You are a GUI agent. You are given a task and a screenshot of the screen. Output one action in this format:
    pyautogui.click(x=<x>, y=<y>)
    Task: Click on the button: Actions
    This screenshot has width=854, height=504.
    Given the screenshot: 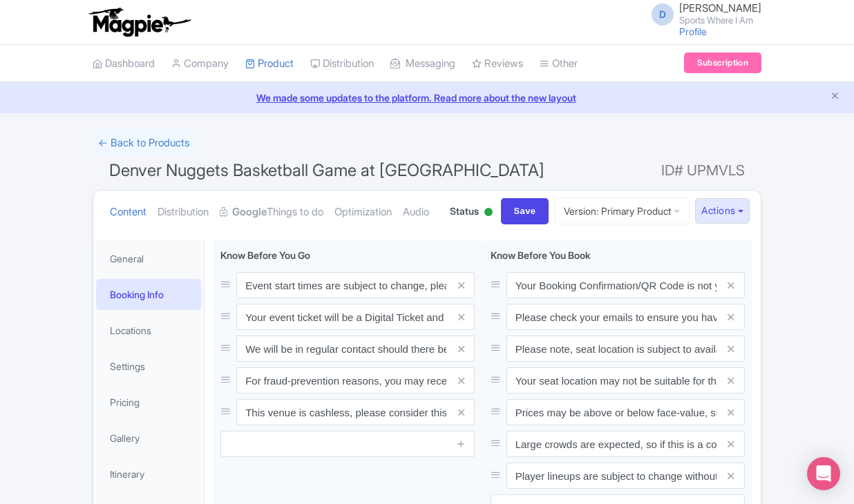 What is the action you would take?
    pyautogui.click(x=722, y=210)
    